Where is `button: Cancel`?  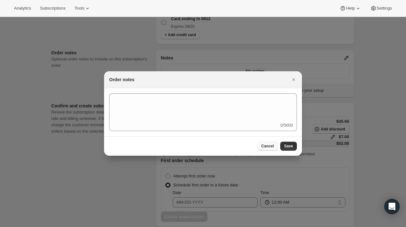
button: Cancel is located at coordinates (268, 146).